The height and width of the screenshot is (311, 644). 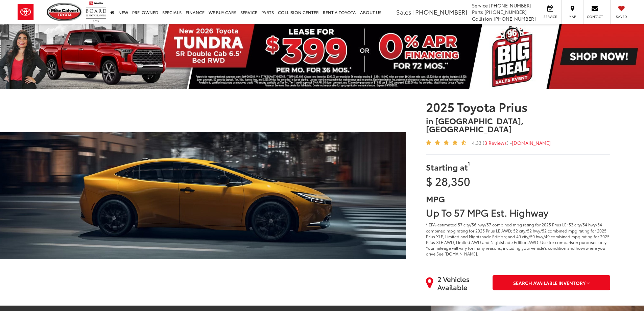 What do you see at coordinates (495, 143) in the screenshot?
I see `a: 3 Reviews` at bounding box center [495, 143].